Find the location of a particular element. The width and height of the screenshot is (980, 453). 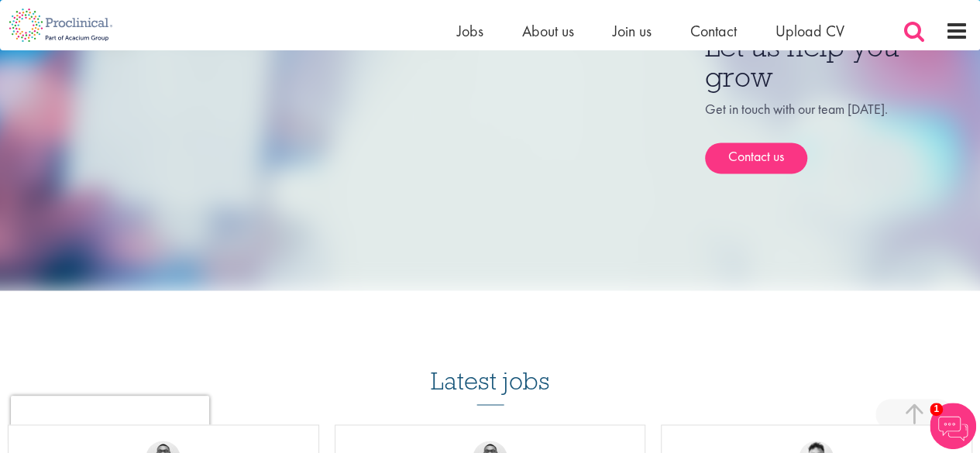

img: Chatbot is located at coordinates (953, 425).